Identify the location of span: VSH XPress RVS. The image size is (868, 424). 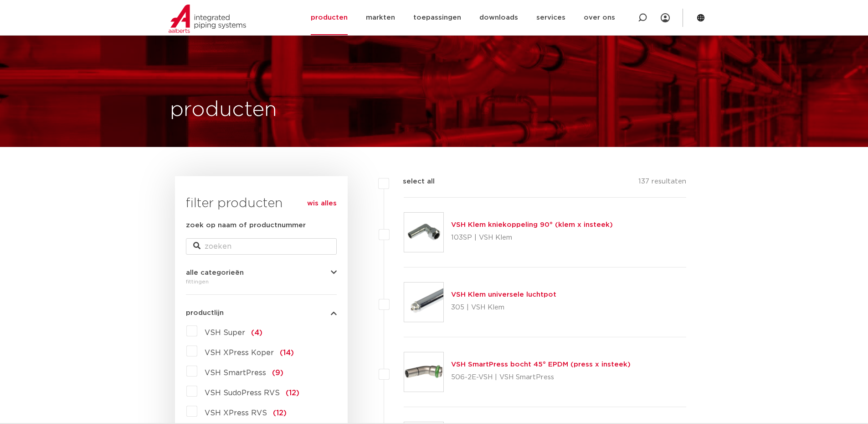
(235, 413).